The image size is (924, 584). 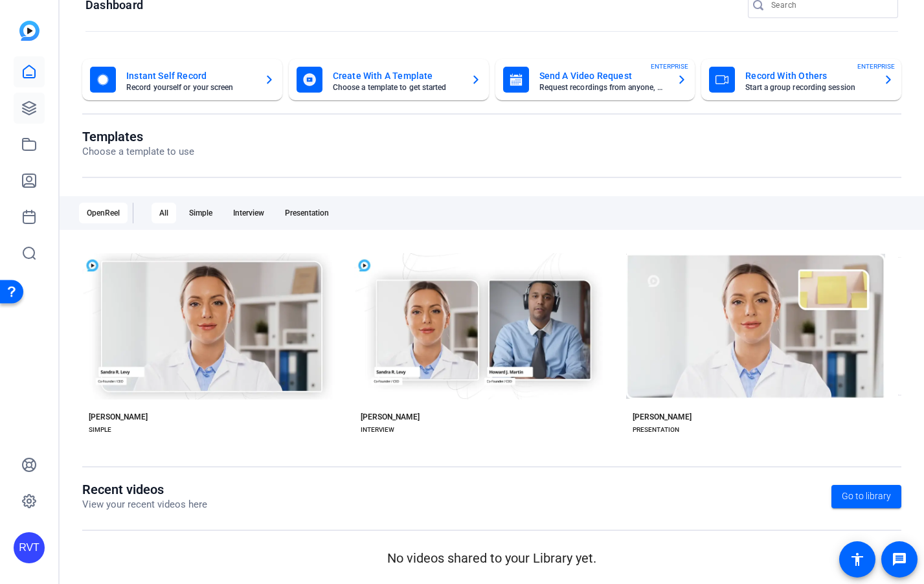 I want to click on p: No videos shared to your Library yet., so click(x=491, y=558).